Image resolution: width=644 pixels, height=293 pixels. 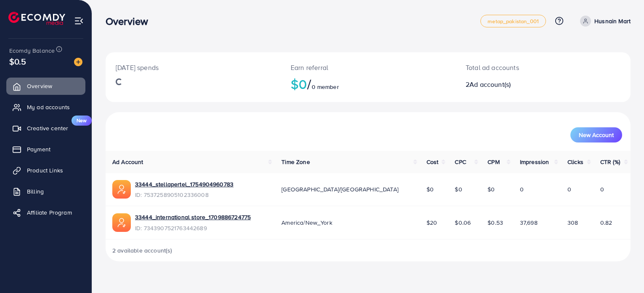 I want to click on span: Ad Account, so click(x=128, y=162).